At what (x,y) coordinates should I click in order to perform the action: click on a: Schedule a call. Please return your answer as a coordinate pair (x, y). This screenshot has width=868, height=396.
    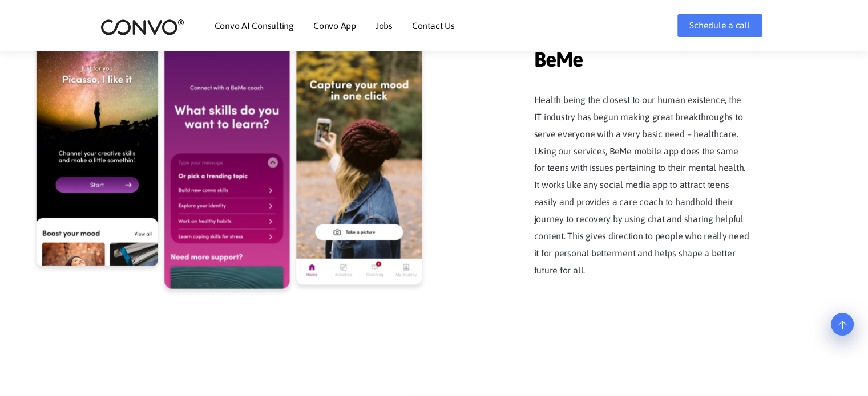
    Looking at the image, I should click on (719, 25).